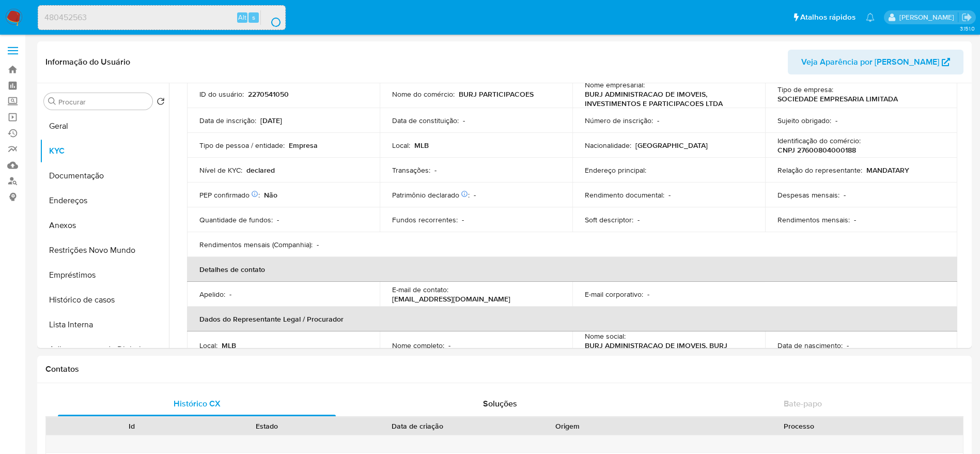 The image size is (980, 454). Describe the element at coordinates (303, 145) in the screenshot. I see `p: Empresa` at that location.